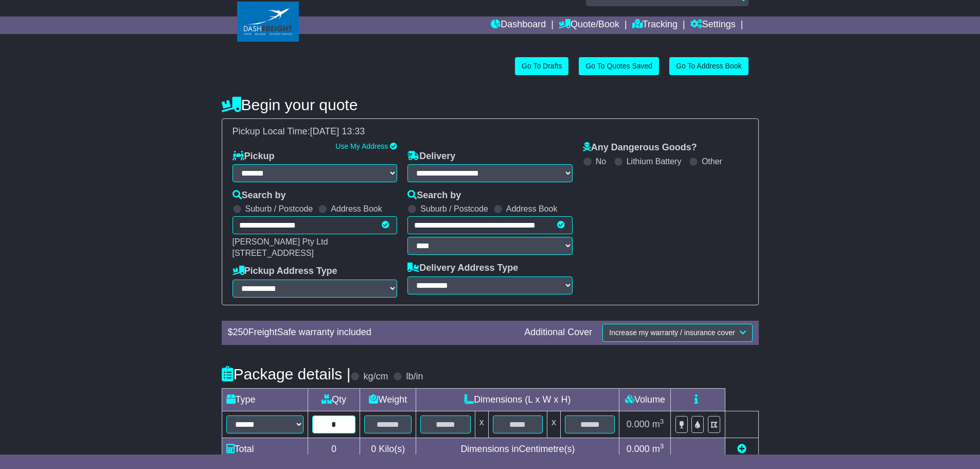 This screenshot has height=469, width=980. What do you see at coordinates (712, 161) in the screenshot?
I see `label: Other` at bounding box center [712, 161].